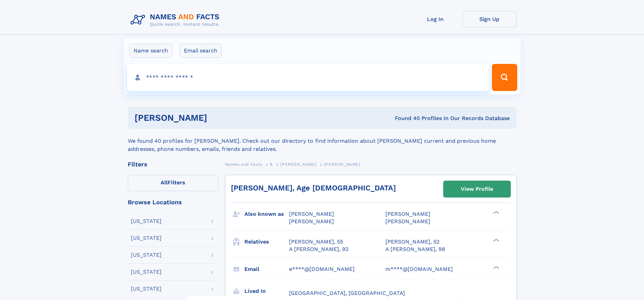 Image resolution: width=644 pixels, height=300 pixels. What do you see at coordinates (173, 183) in the screenshot?
I see `label: Filters` at bounding box center [173, 183].